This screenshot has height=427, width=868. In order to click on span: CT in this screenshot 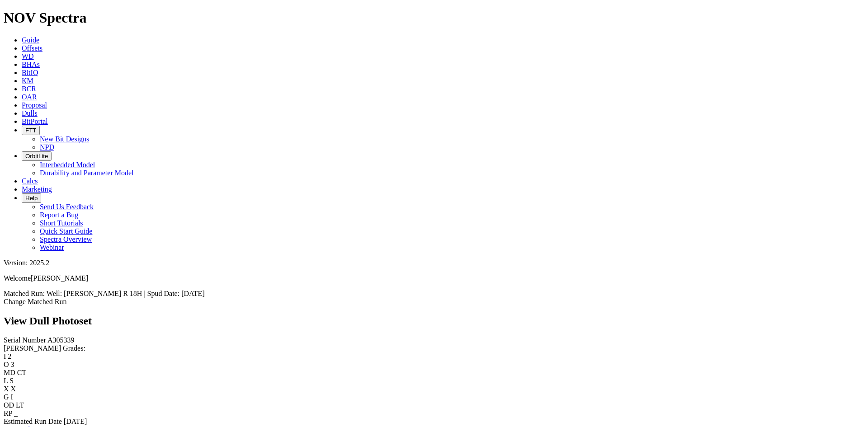, I will do `click(22, 373)`.